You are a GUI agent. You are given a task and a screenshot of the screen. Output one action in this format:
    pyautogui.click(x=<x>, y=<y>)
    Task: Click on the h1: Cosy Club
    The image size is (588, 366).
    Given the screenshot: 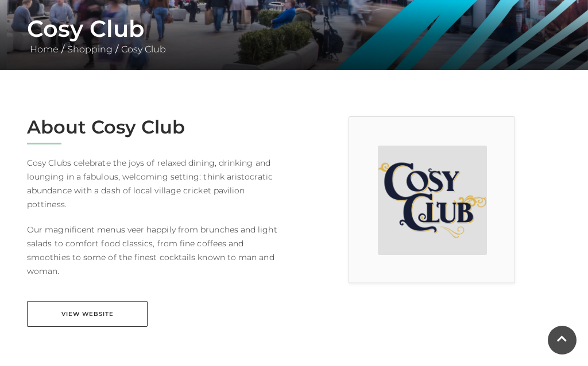 What is the action you would take?
    pyautogui.click(x=294, y=29)
    